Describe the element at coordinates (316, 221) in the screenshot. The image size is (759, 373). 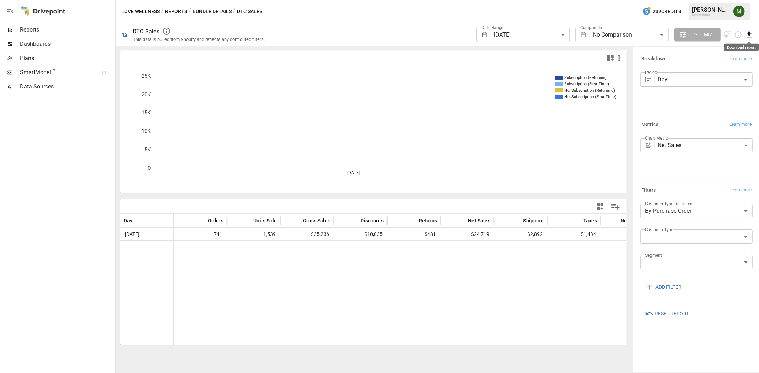
I see `span: Gross Sales` at that location.